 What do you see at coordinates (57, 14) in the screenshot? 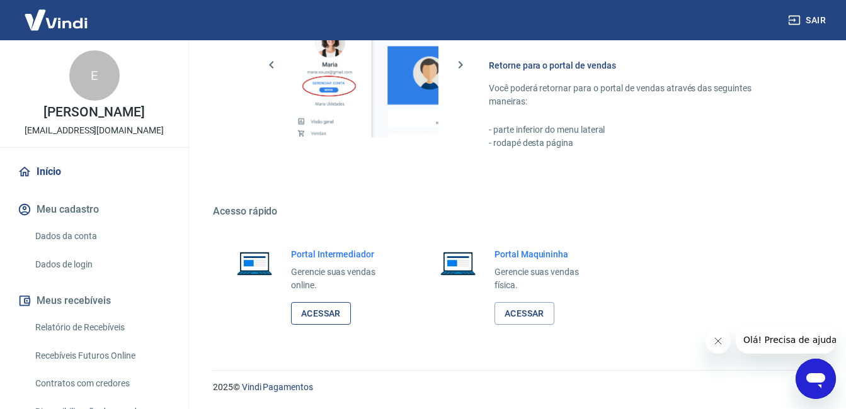
I see `span: Olá! Precisa de ajuda?` at bounding box center [57, 14].